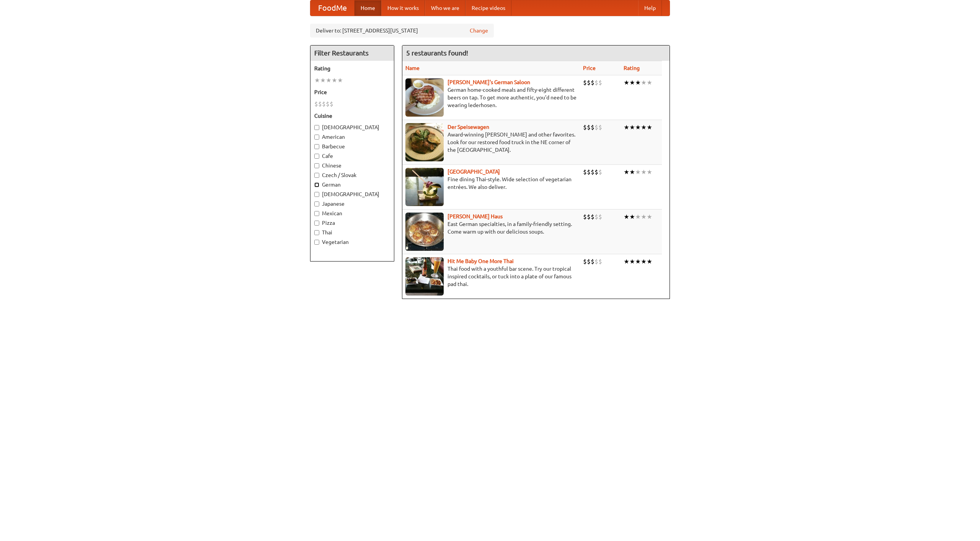 The width and height of the screenshot is (980, 541). Describe the element at coordinates (352, 68) in the screenshot. I see `h5: Rating` at that location.